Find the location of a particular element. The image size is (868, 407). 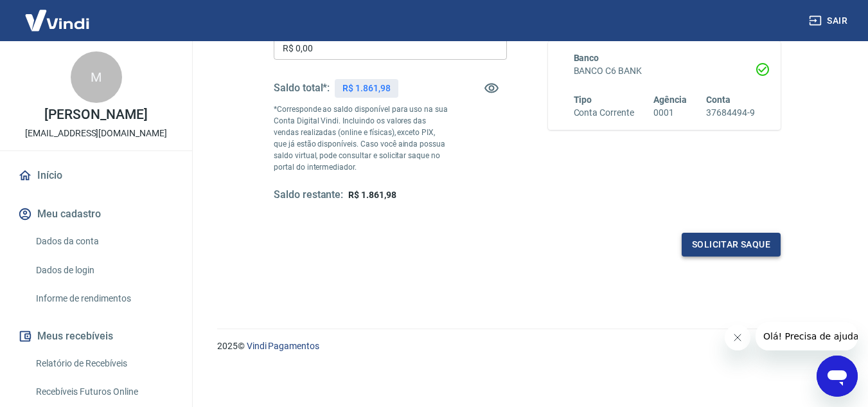

button: Sair is located at coordinates (829, 21).